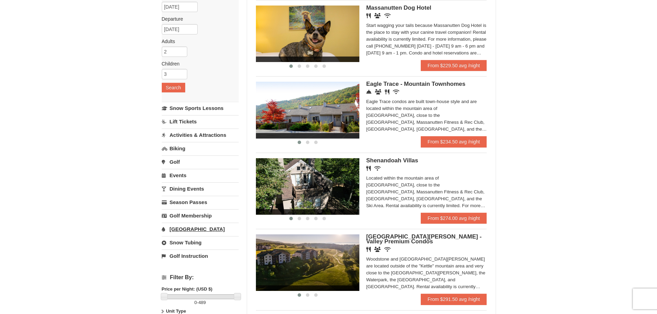  Describe the element at coordinates (200, 121) in the screenshot. I see `a: Lift Tickets` at that location.